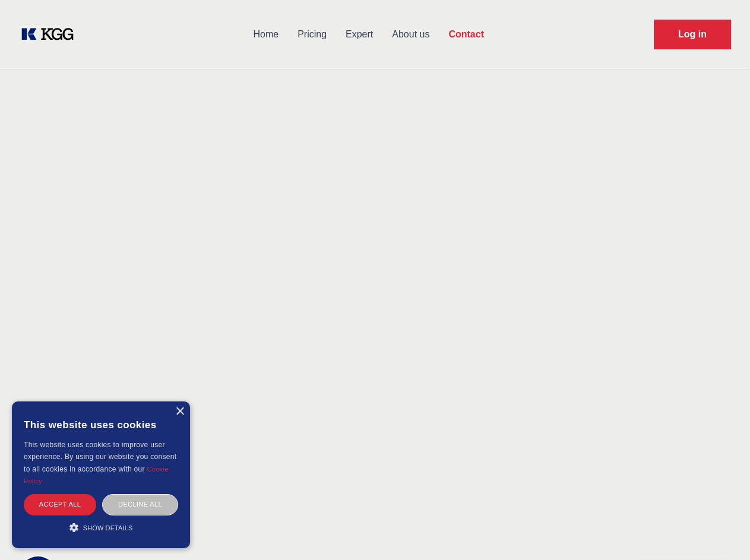 The width and height of the screenshot is (750, 560). Describe the element at coordinates (466, 35) in the screenshot. I see `a: Contact` at that location.